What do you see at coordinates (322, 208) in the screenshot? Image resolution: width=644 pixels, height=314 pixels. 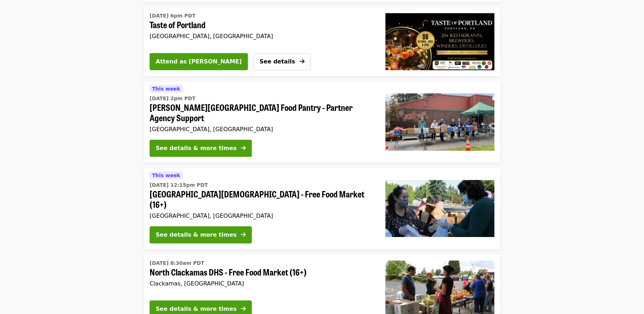 I see `a: See details for "Beaverton First United Methodist Church - Free Food Market (16+)"` at bounding box center [322, 208].